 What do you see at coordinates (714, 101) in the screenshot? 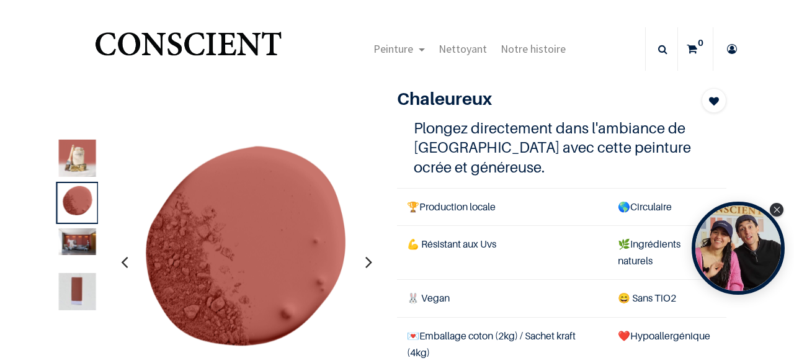
I see `span: Add to wishlist` at bounding box center [714, 101].